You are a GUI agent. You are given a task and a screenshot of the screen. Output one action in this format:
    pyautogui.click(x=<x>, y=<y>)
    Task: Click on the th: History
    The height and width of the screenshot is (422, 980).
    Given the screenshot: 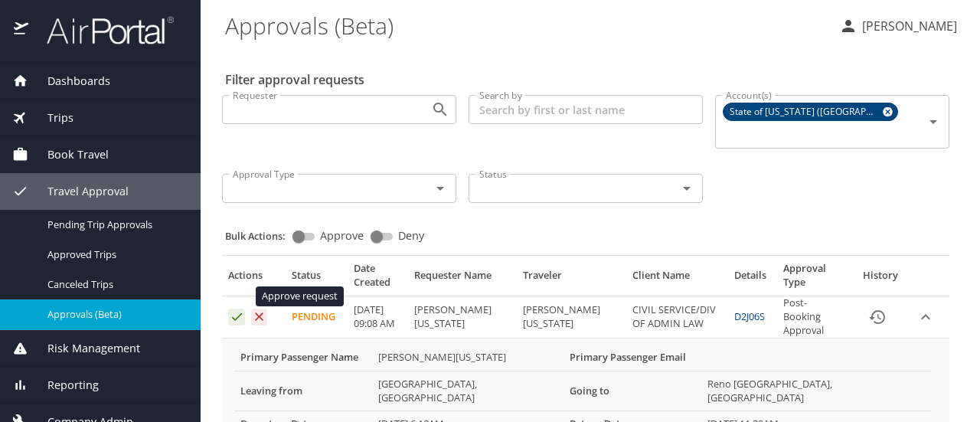 What is the action you would take?
    pyautogui.click(x=881, y=278)
    